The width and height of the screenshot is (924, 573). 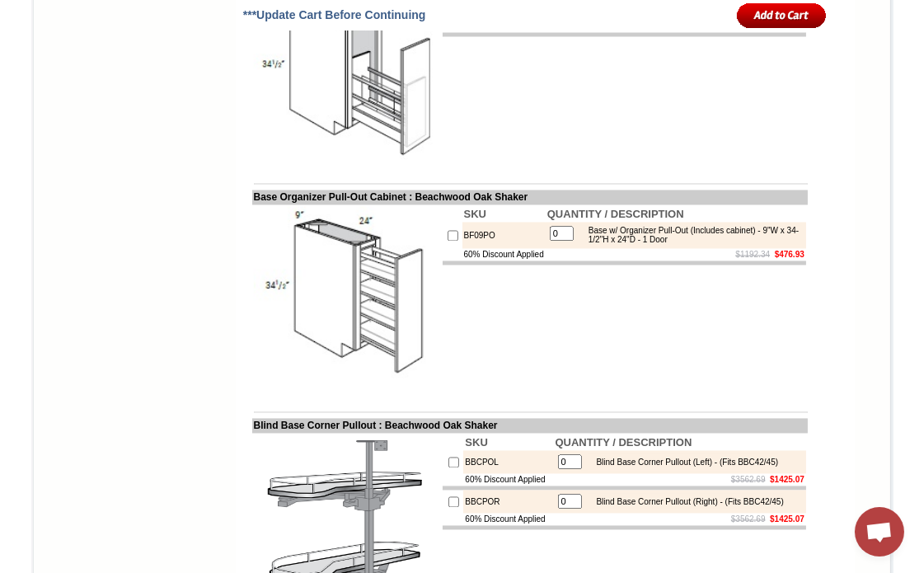 What do you see at coordinates (530, 197) in the screenshot?
I see `td: Base Organizer Pull-Out Cabinet : Beachwood Oak Shaker` at bounding box center [530, 197].